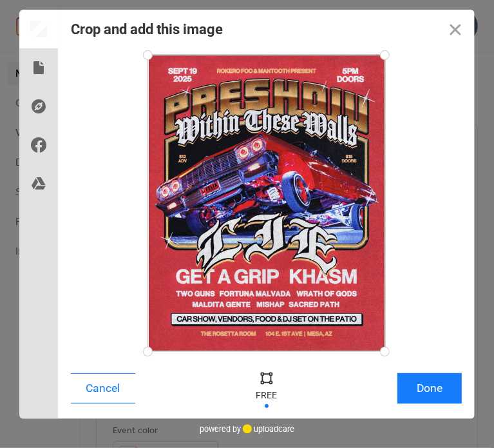 The height and width of the screenshot is (448, 494). Describe the element at coordinates (147, 29) in the screenshot. I see `div: Crop and add this image` at that location.